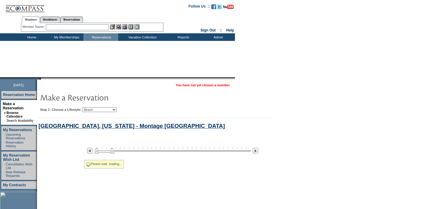 This screenshot has height=209, width=432. What do you see at coordinates (228, 7) in the screenshot?
I see `img: Subscribe to our YouTube Channel` at bounding box center [228, 7].